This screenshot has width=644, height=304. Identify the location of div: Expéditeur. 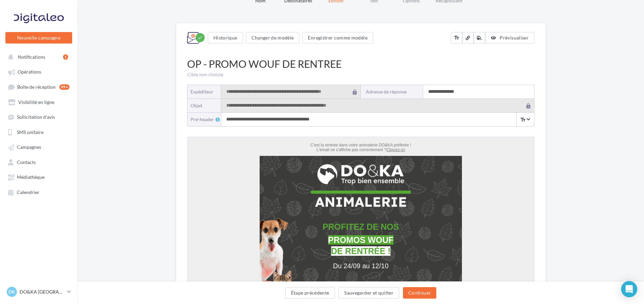
(203, 92).